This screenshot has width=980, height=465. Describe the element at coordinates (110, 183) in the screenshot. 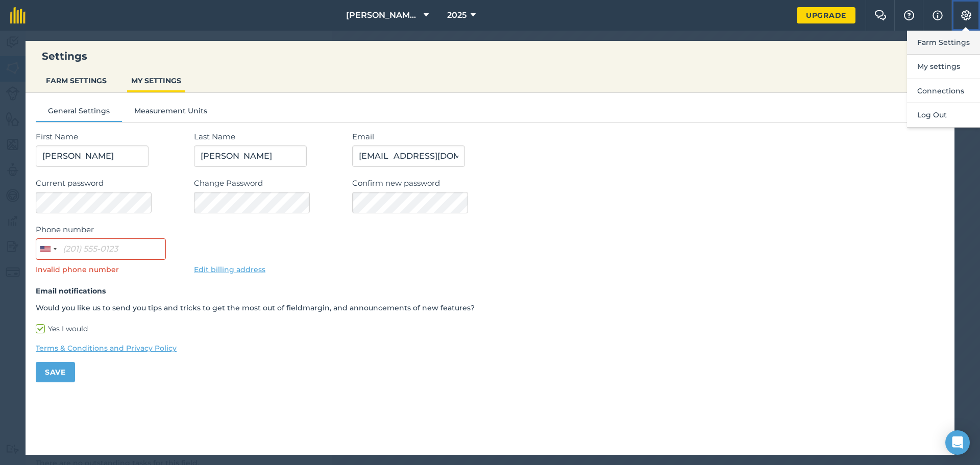

I see `label: Current password` at that location.